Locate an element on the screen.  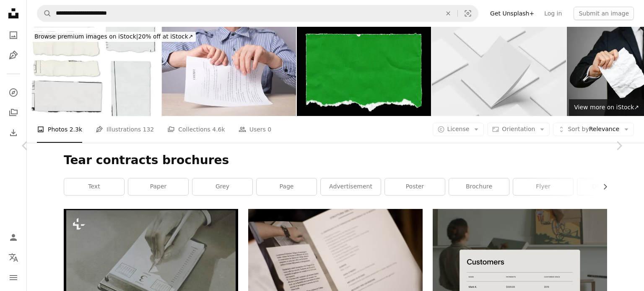
img: Breaking up, breaching of contract, terminating agreement concept. Hands ripping, ending legal do... is located at coordinates (229, 71).